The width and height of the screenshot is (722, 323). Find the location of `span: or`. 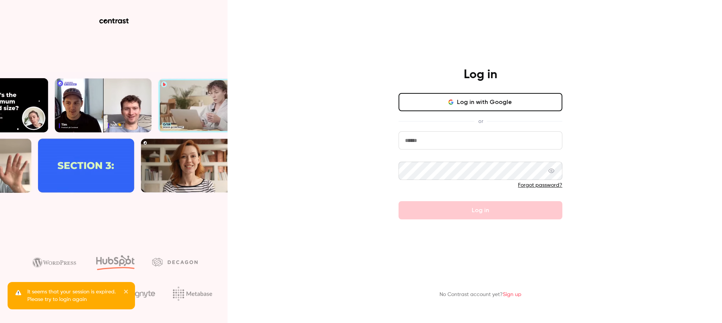

span: or is located at coordinates (480, 121).